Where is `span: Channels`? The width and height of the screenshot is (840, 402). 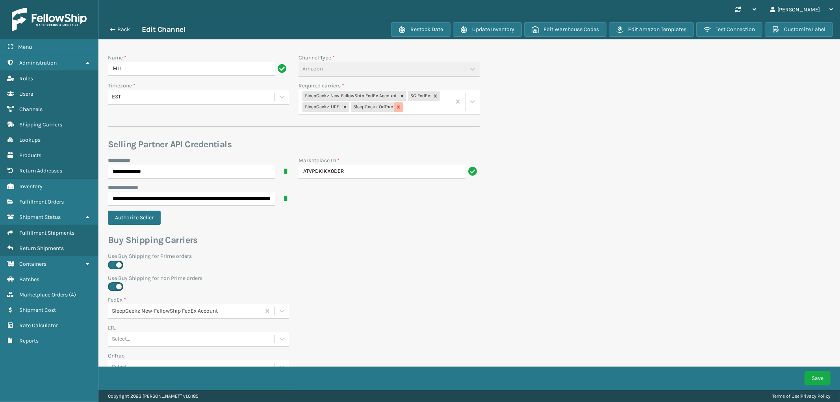
span: Channels is located at coordinates (31, 109).